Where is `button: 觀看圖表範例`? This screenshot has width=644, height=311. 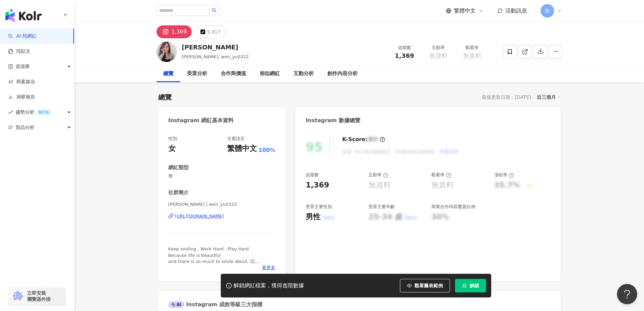
button: 觀看圖表範例 is located at coordinates (425, 286).